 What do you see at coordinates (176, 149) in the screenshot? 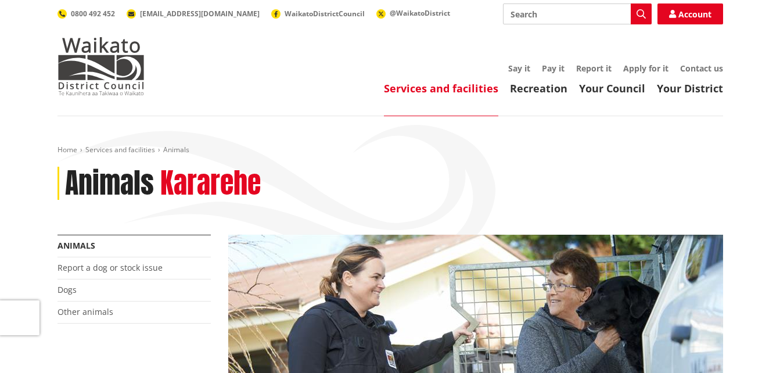
I see `span: Animals` at bounding box center [176, 149].